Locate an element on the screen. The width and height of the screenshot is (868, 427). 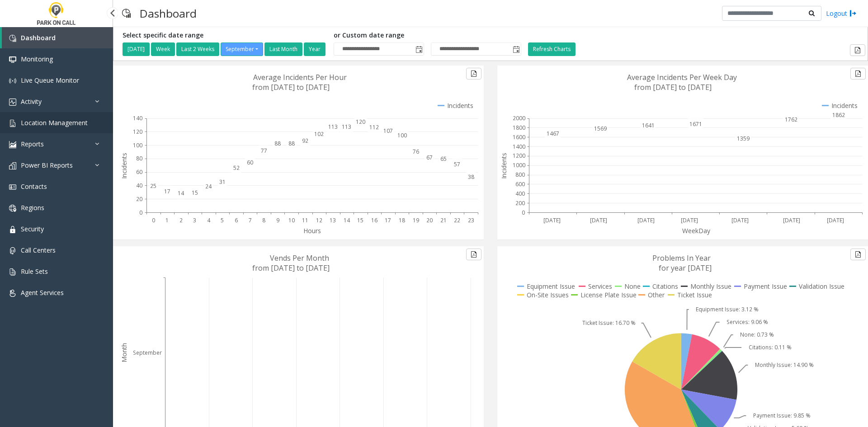
text: 6 is located at coordinates (236, 220).